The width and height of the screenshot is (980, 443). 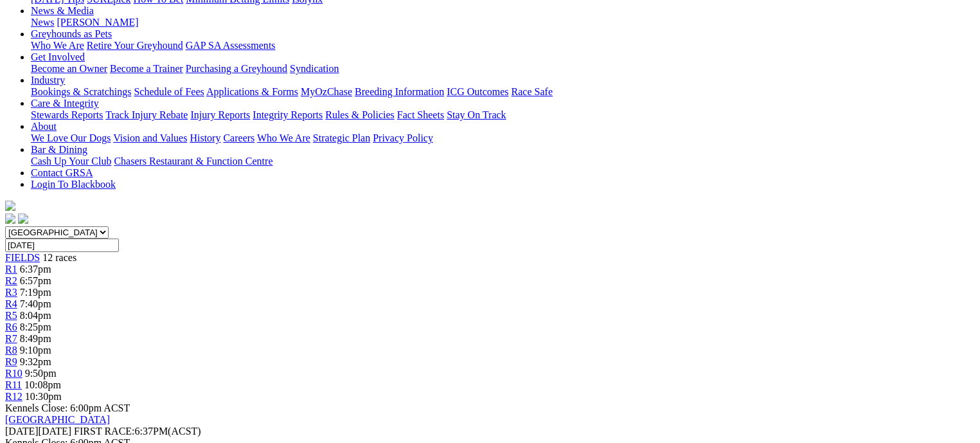 What do you see at coordinates (65, 103) in the screenshot?
I see `a: Care & Integrity` at bounding box center [65, 103].